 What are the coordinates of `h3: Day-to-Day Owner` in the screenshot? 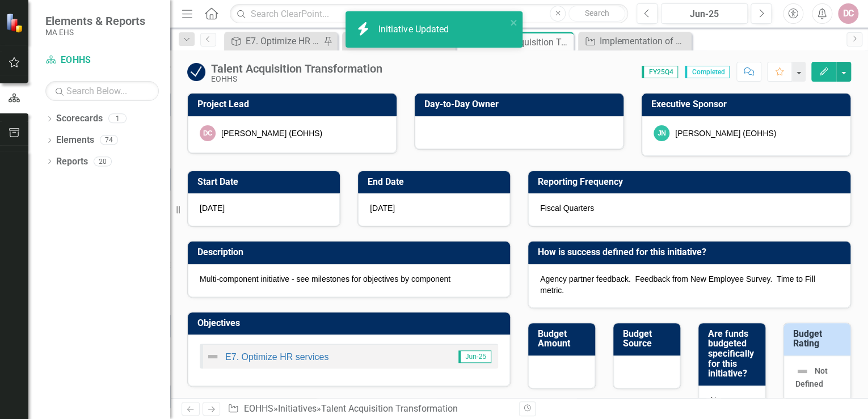 It's located at (521, 104).